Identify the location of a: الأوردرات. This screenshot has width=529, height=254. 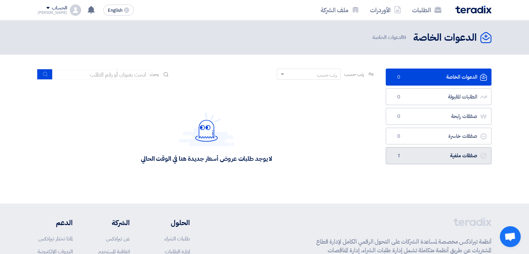
(386, 10).